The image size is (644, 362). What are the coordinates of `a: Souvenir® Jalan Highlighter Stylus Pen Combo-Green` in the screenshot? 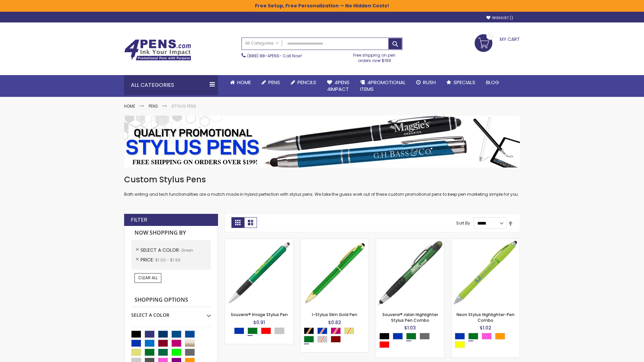 It's located at (410, 241).